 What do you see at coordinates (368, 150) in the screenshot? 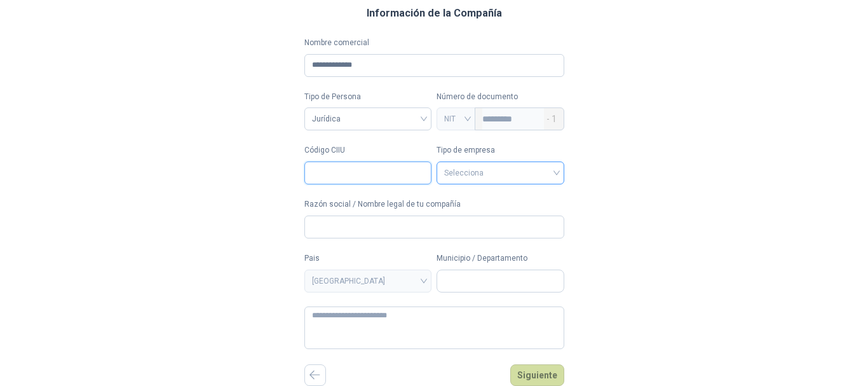
I see `label: Código CIIU` at bounding box center [368, 150].